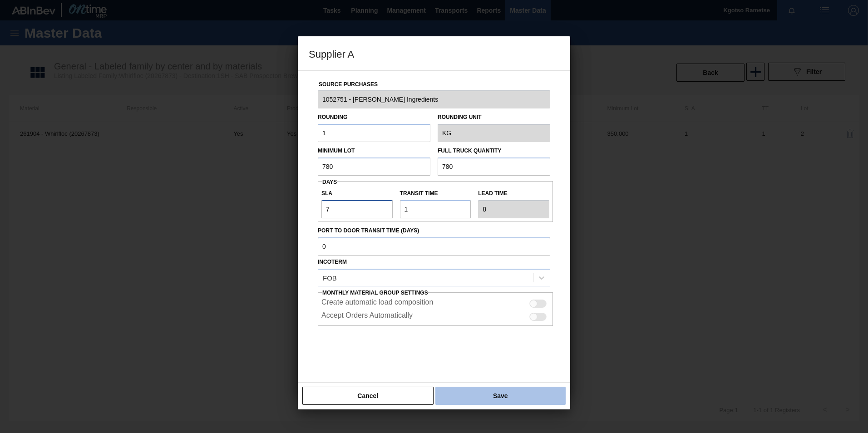 This screenshot has width=868, height=433. I want to click on label: Rounding, so click(332, 117).